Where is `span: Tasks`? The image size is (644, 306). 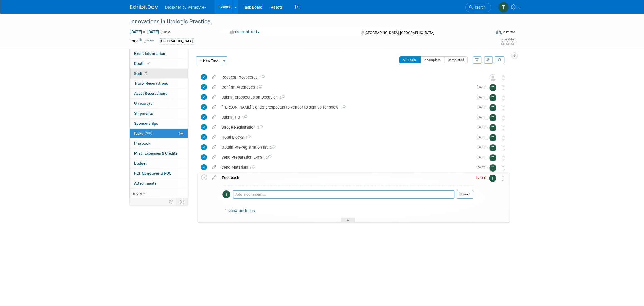
span: Tasks is located at coordinates (143, 133).